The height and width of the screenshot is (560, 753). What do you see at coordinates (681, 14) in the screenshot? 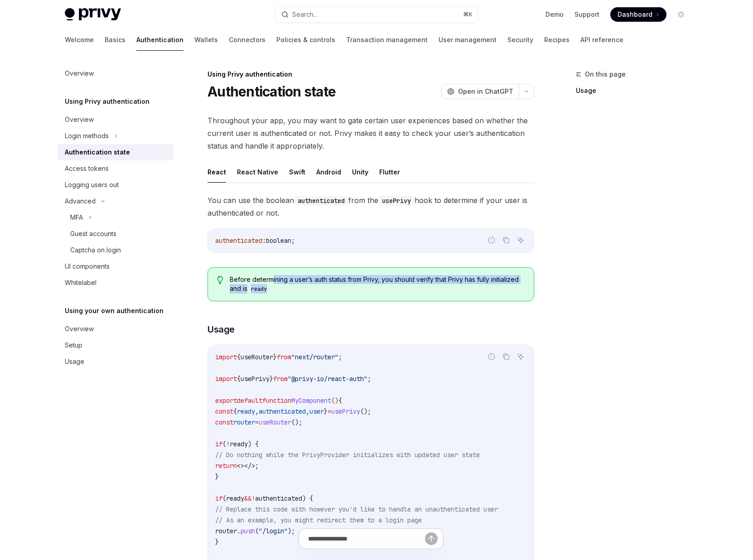
I see `button: Toggle dark mode` at bounding box center [681, 14].